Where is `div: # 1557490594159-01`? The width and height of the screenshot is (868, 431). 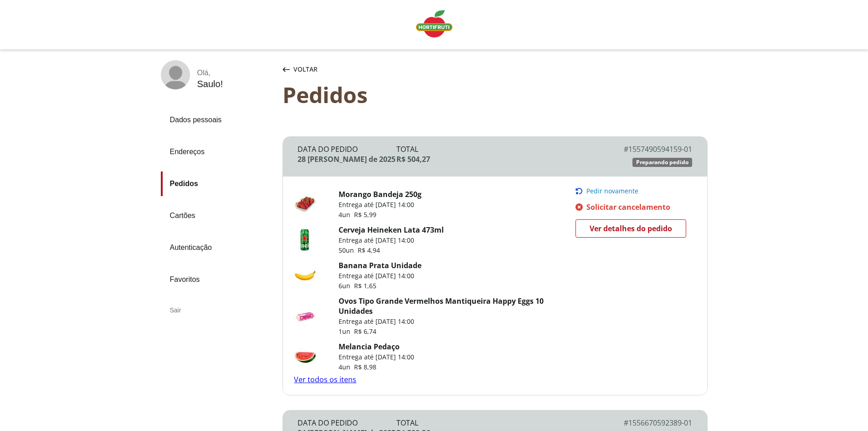 div: # 1557490594159-01 is located at coordinates (643, 149).